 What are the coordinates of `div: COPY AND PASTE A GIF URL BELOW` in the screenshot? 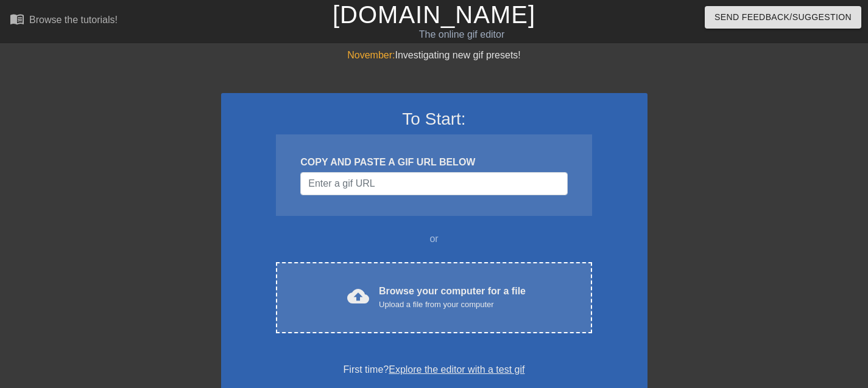 It's located at (434, 162).